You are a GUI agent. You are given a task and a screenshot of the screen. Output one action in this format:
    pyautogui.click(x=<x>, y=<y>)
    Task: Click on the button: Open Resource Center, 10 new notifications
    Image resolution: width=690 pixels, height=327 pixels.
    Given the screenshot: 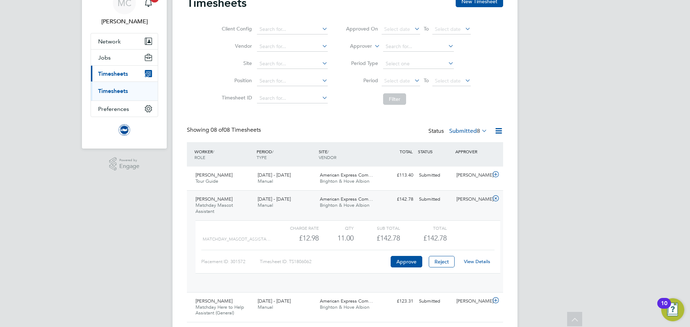 What is the action you would take?
    pyautogui.click(x=673, y=310)
    